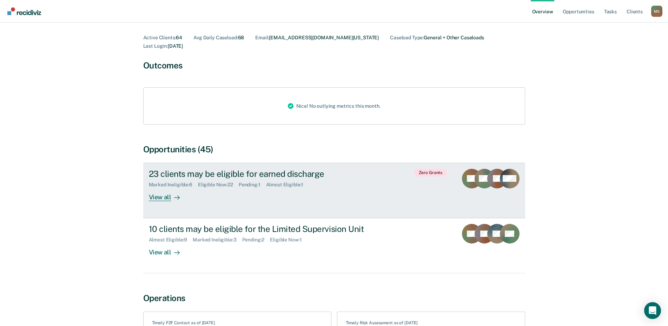 The image size is (668, 326). Describe the element at coordinates (334, 191) in the screenshot. I see `a: 23 clients may be eligible for earned dischargeMarked Ineligible:6Eligible Now:22Pending:1Almost ...` at that location.